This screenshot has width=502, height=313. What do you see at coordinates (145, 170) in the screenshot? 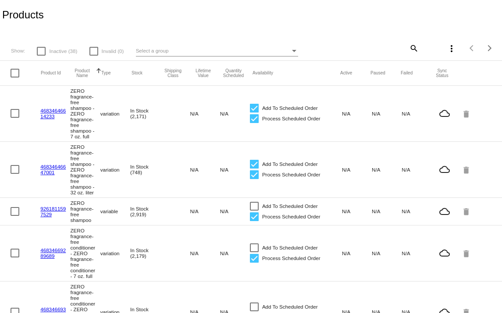
I see `mat-cell: In Stock (748)` at bounding box center [145, 170].